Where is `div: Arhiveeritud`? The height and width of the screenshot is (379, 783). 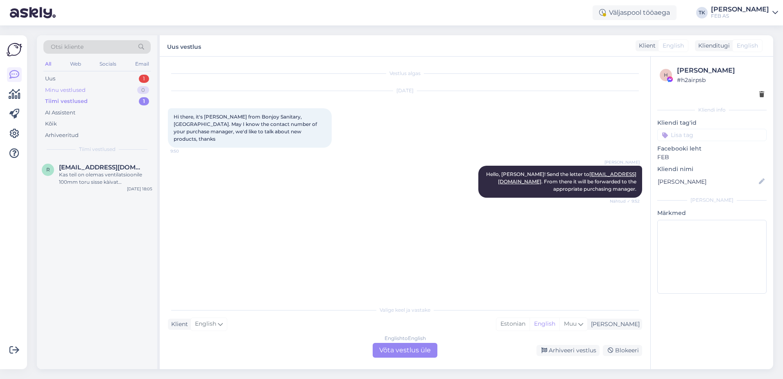 div: Arhiveeritud is located at coordinates (62, 135).